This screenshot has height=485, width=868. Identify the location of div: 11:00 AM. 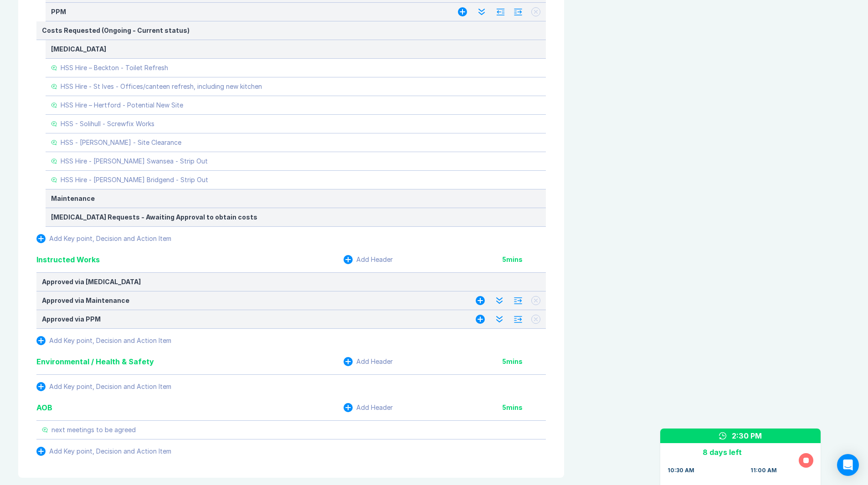
(763, 471).